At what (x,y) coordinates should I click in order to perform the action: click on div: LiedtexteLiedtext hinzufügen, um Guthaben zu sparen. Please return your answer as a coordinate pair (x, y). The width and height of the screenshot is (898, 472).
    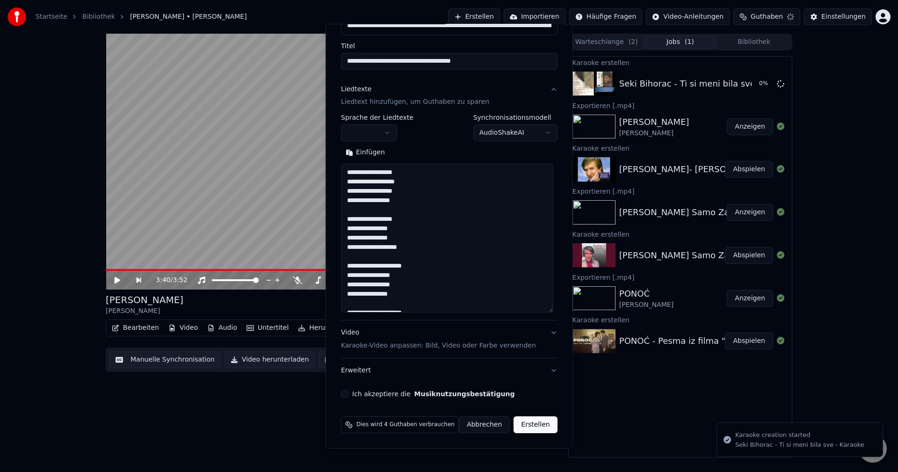
    Looking at the image, I should click on (449, 217).